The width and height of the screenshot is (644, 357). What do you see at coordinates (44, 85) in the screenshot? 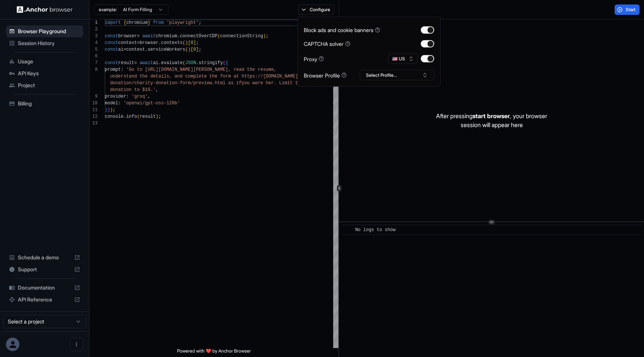
I see `div: Project` at bounding box center [44, 85].